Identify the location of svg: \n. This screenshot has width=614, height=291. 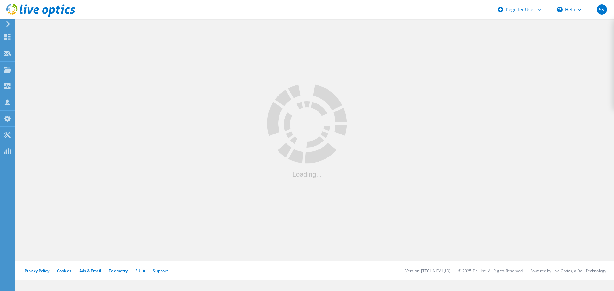
(559, 10).